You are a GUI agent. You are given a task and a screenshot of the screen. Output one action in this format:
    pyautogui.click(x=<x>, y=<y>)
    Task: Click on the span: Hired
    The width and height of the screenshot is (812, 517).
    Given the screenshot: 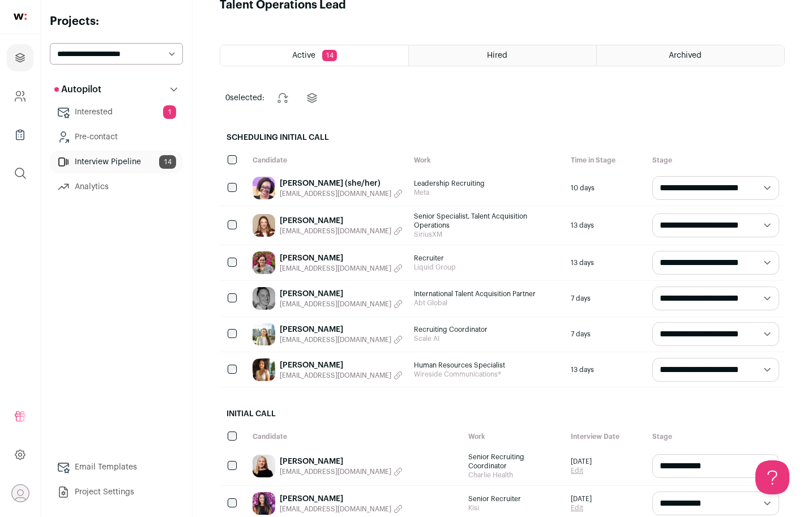 What is the action you would take?
    pyautogui.click(x=497, y=56)
    